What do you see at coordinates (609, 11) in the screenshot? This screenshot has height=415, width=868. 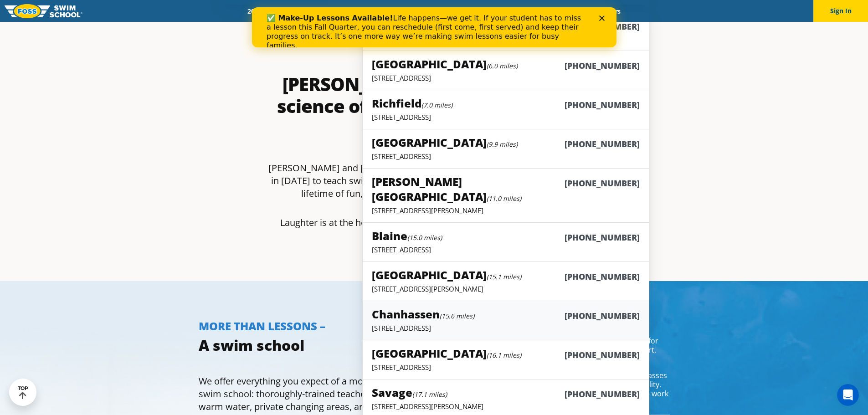 I see `a: Careers` at bounding box center [609, 11].